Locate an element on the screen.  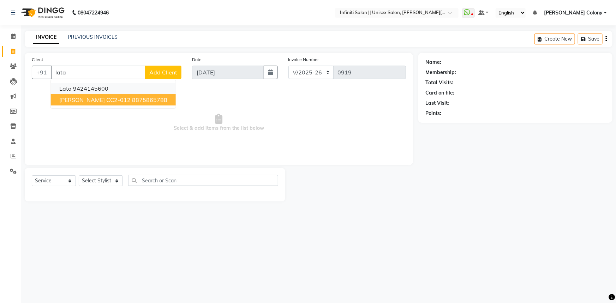
span: Lata is located at coordinates (65, 89).